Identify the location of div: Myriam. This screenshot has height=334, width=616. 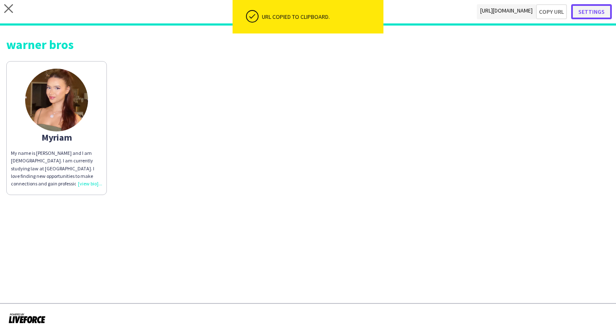
(57, 137).